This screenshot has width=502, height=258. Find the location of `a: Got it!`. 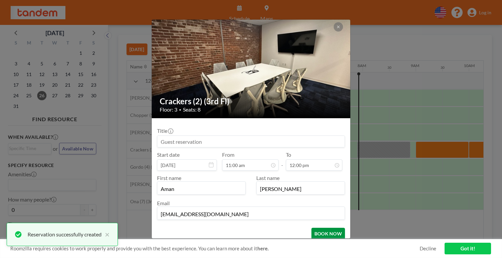

a: Got it! is located at coordinates (468, 248).